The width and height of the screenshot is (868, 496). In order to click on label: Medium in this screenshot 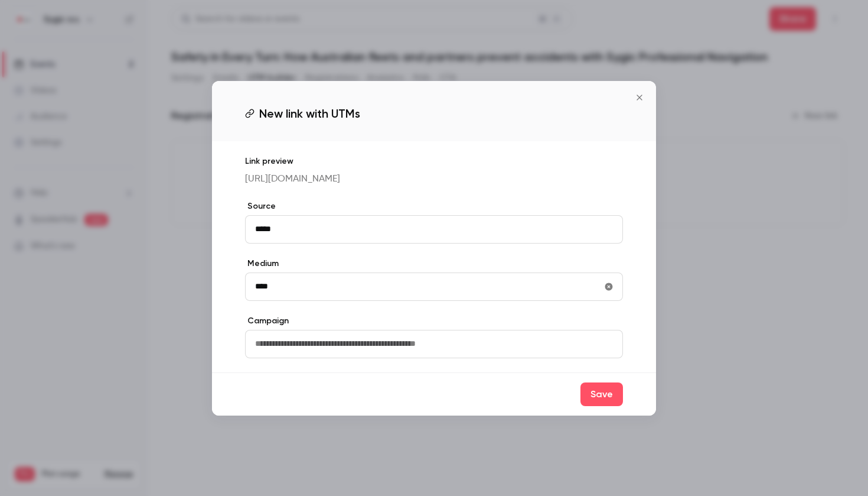, I will do `click(434, 264)`.